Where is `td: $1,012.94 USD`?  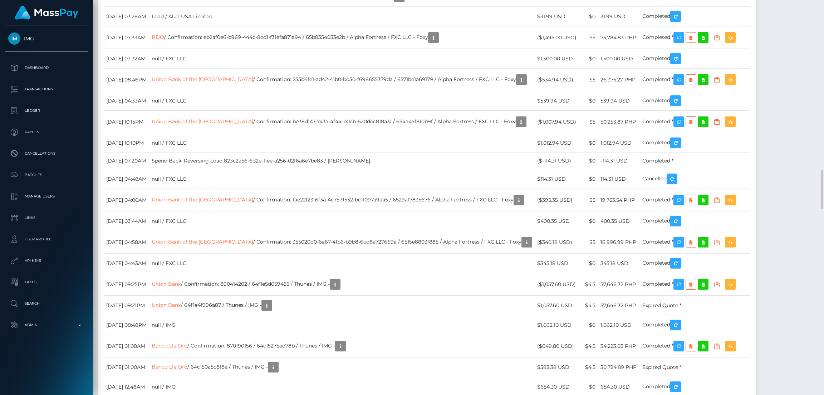
td: $1,012.94 USD is located at coordinates (557, 143).